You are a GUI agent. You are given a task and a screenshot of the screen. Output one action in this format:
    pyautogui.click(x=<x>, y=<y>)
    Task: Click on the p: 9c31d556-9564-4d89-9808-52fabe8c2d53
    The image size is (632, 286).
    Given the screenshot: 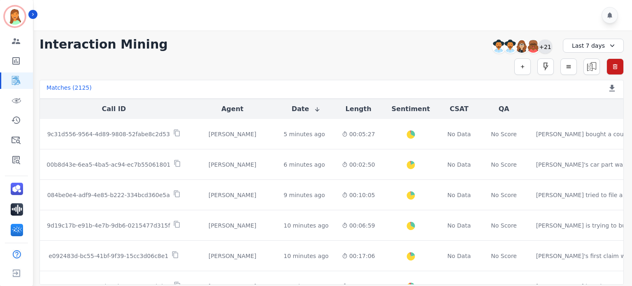 What is the action you would take?
    pyautogui.click(x=109, y=134)
    